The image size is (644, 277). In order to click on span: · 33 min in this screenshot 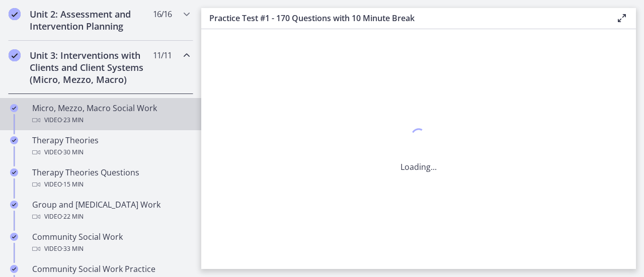, I will do `click(73, 249)`.